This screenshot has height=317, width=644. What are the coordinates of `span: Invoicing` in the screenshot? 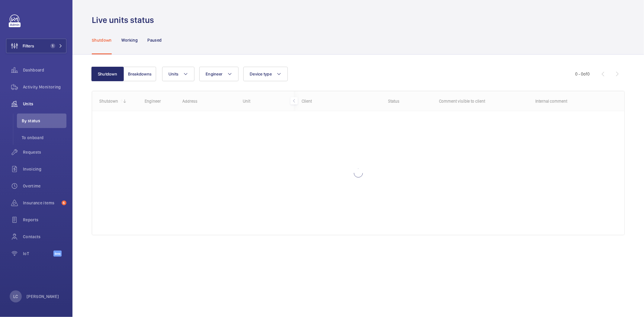 It's located at (45, 169).